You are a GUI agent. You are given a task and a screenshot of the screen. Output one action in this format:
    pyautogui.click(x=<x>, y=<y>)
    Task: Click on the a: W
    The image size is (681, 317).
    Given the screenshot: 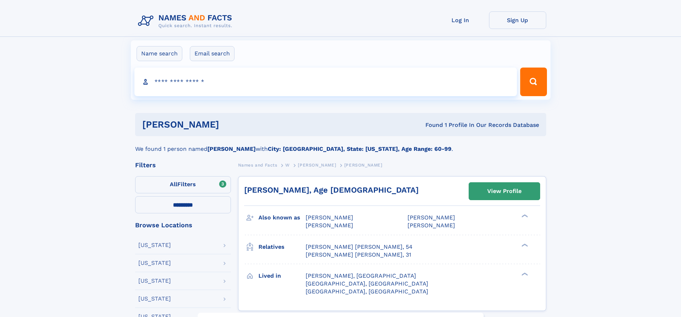 What is the action you would take?
    pyautogui.click(x=288, y=165)
    